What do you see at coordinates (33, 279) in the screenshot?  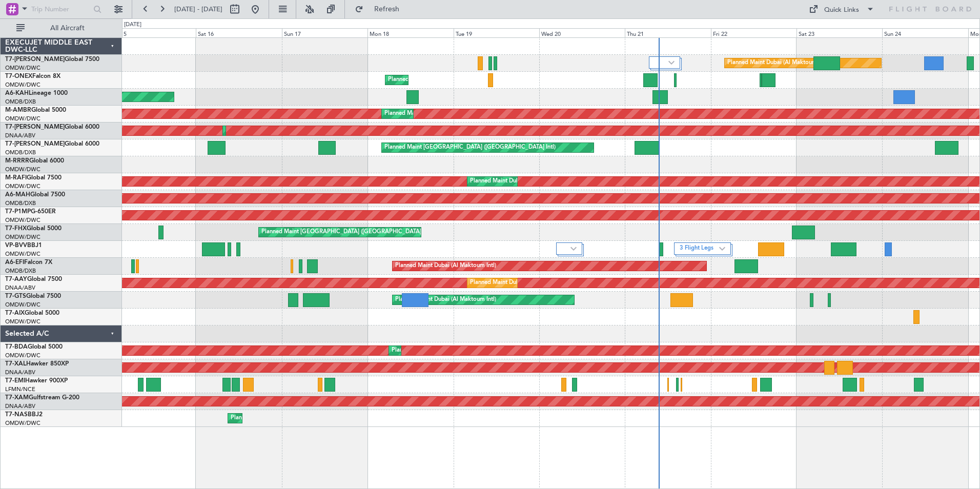 I see `a: T7-AAYGlobal 7500` at bounding box center [33, 279].